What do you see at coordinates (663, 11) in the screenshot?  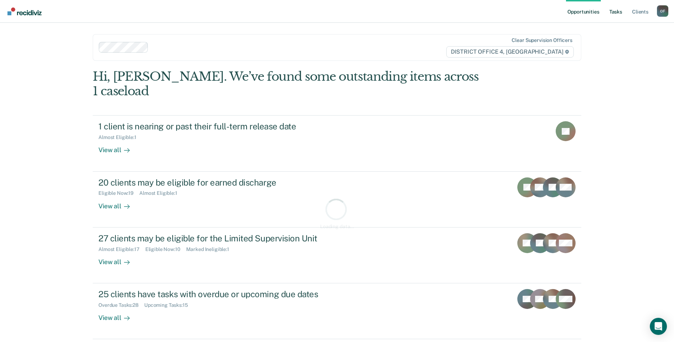 I see `div: O F` at bounding box center [663, 11].